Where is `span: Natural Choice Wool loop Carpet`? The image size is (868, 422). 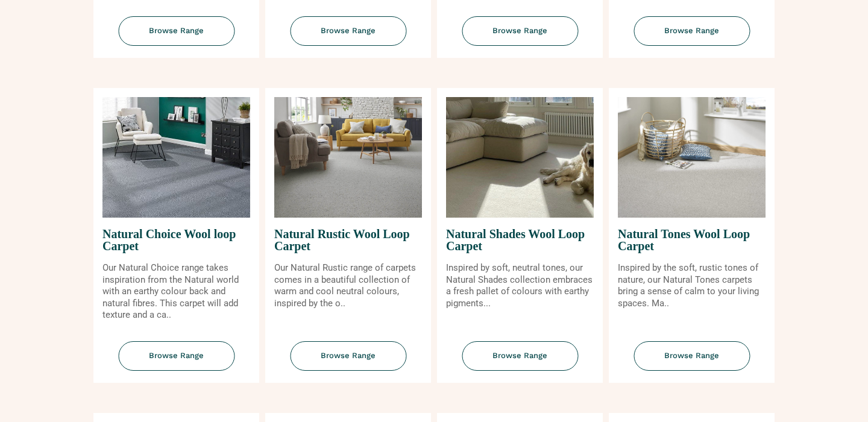 span: Natural Choice Wool loop Carpet is located at coordinates (176, 240).